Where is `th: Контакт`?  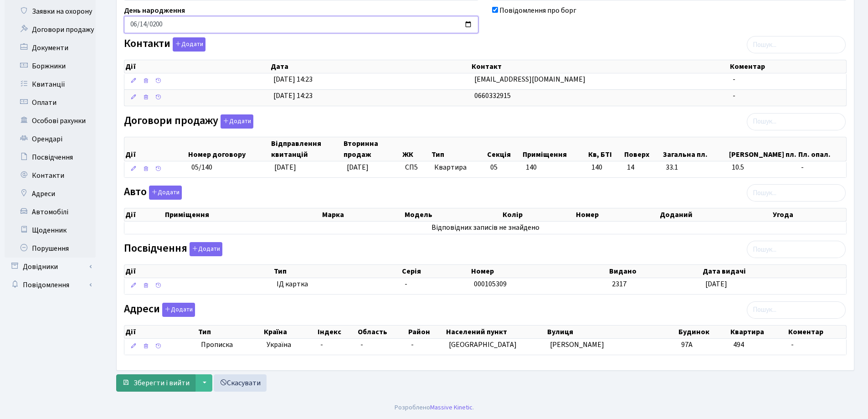
th: Контакт is located at coordinates (600, 67).